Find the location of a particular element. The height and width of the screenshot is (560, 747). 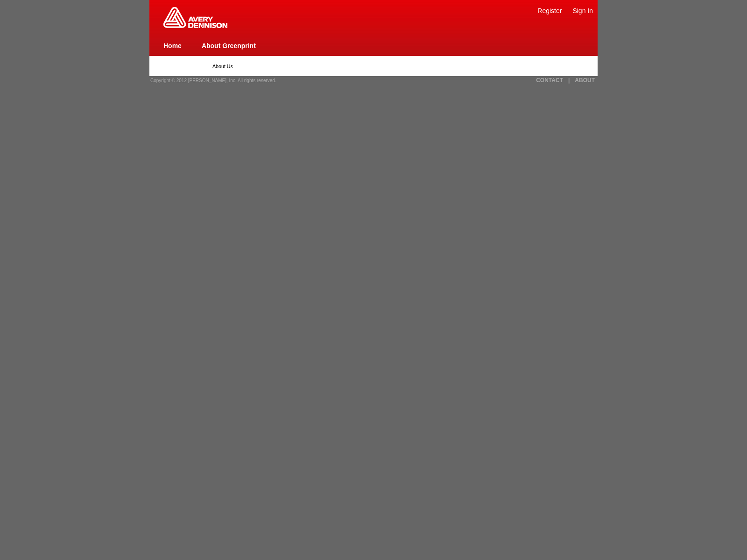

p: About Us is located at coordinates (374, 67).